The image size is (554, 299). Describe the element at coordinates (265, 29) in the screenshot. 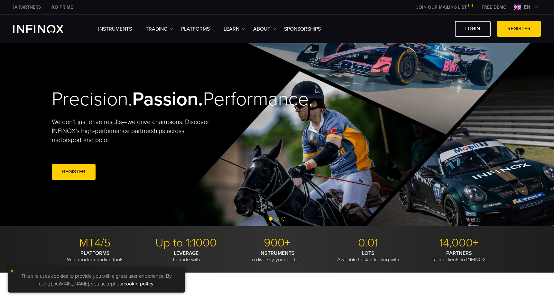

I see `a: ABOUT` at that location.